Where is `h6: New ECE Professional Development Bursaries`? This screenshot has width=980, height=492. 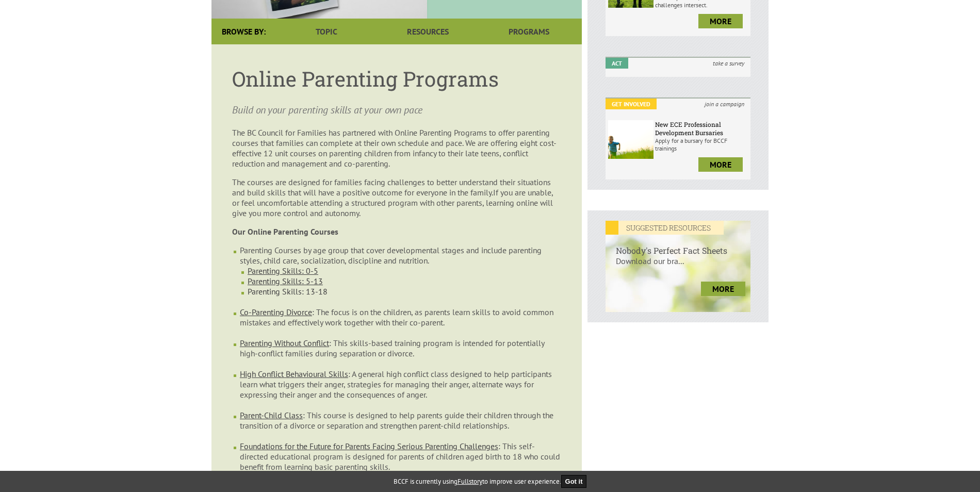 h6: New ECE Professional Development Bursaries is located at coordinates (702, 128).